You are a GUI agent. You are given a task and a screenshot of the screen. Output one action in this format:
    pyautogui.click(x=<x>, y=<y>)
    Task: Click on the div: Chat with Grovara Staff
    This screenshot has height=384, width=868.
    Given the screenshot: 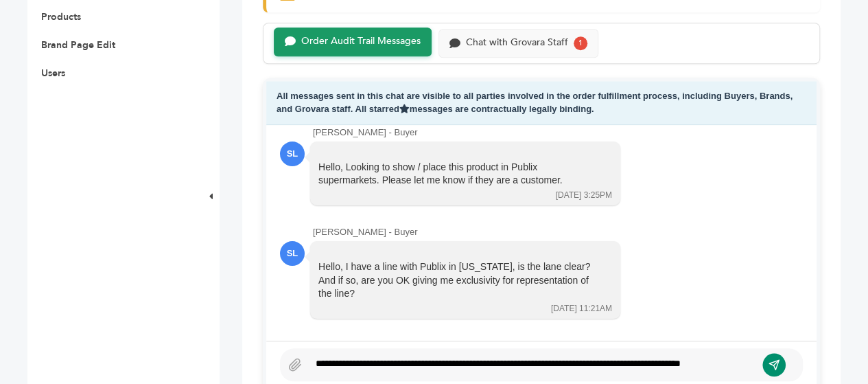 What is the action you would take?
    pyautogui.click(x=517, y=43)
    